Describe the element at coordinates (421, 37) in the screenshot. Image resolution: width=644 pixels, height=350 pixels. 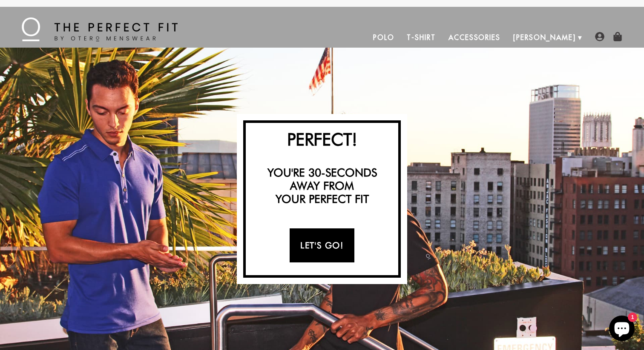
I see `a: T-Shirt` at that location.